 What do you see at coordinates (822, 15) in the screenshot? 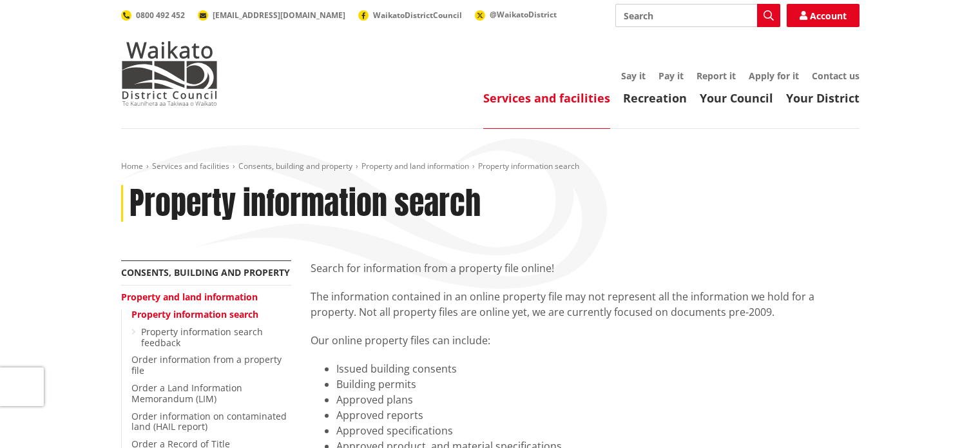
I see `a: Account` at bounding box center [822, 15].